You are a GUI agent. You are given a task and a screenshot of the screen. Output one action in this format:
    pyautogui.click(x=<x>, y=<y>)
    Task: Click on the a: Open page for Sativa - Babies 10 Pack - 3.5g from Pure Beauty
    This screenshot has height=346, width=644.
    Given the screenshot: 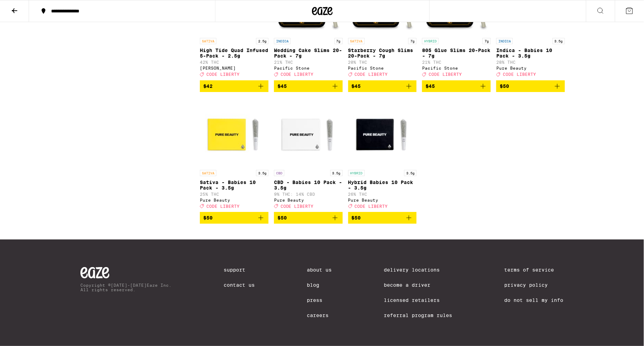 What is the action you would take?
    pyautogui.click(x=234, y=155)
    